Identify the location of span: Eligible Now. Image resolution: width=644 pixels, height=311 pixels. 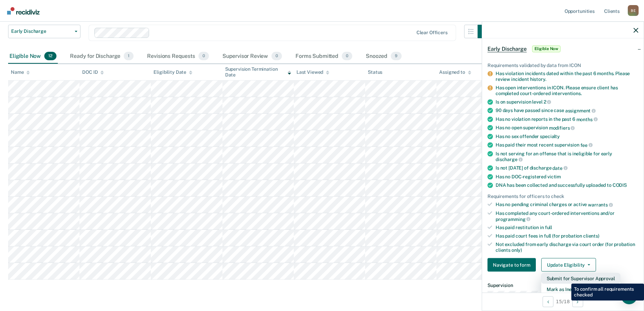
(546, 49).